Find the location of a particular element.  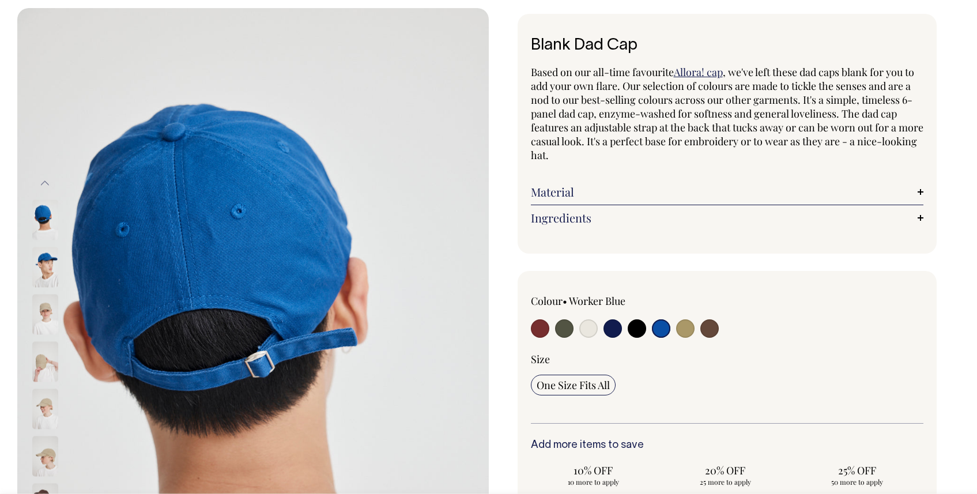

input: One Size Fits All is located at coordinates (573, 385).